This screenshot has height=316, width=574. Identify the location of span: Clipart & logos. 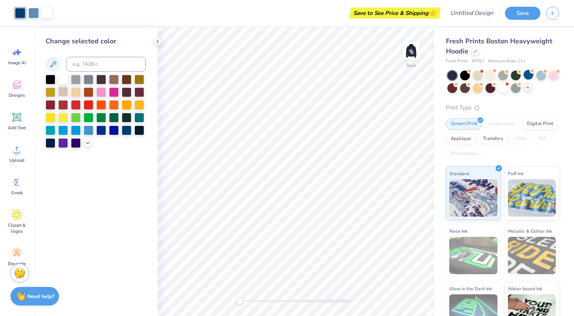
(17, 228).